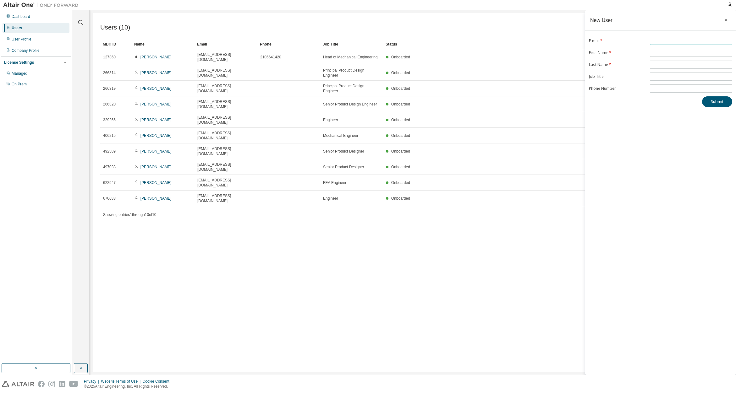 The width and height of the screenshot is (736, 393). Describe the element at coordinates (157, 382) in the screenshot. I see `div: Cookie Consent` at that location.